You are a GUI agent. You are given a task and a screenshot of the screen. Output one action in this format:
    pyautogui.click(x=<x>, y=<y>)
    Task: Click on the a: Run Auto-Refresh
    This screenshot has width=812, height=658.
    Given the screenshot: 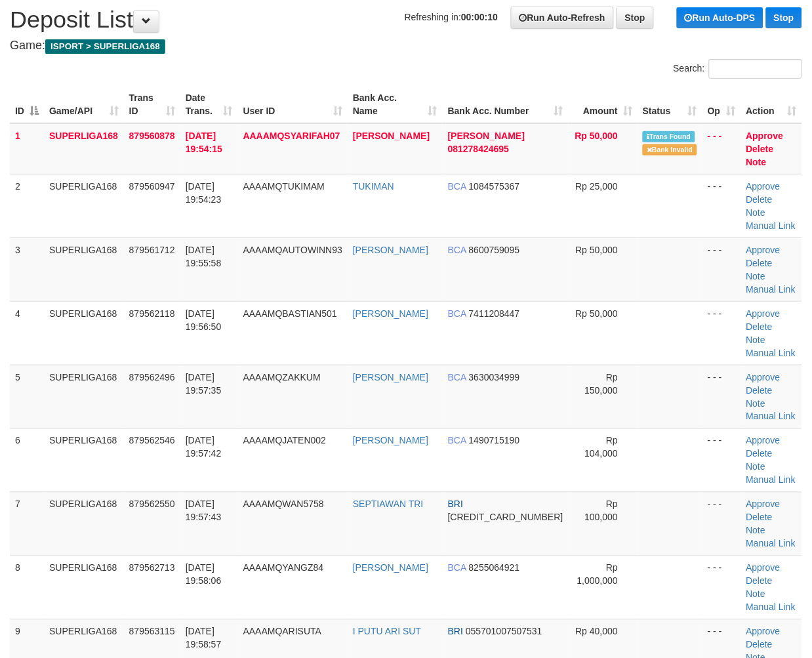 What is the action you would take?
    pyautogui.click(x=562, y=17)
    